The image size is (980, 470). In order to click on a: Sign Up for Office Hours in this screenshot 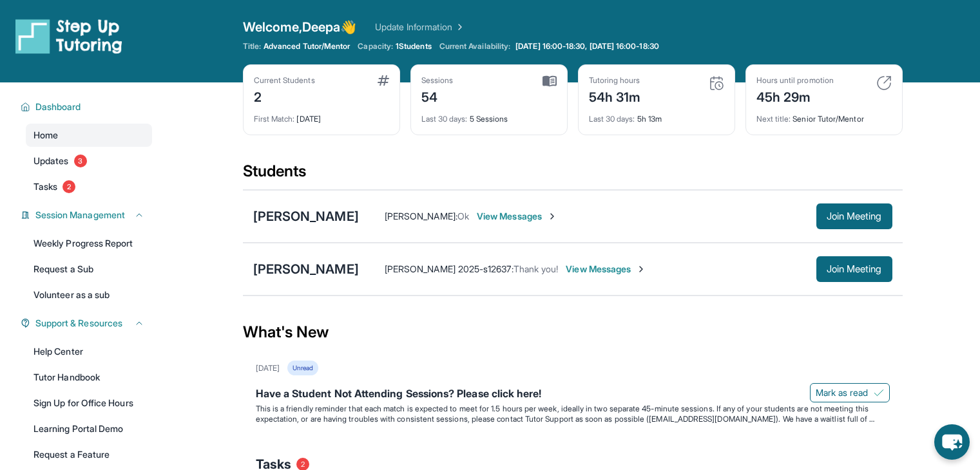, I will do `click(89, 403)`.